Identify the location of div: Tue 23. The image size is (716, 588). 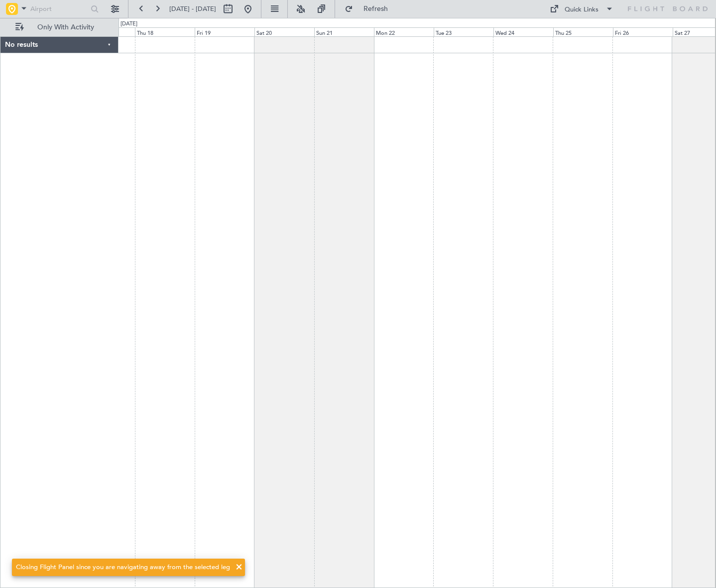
(463, 32).